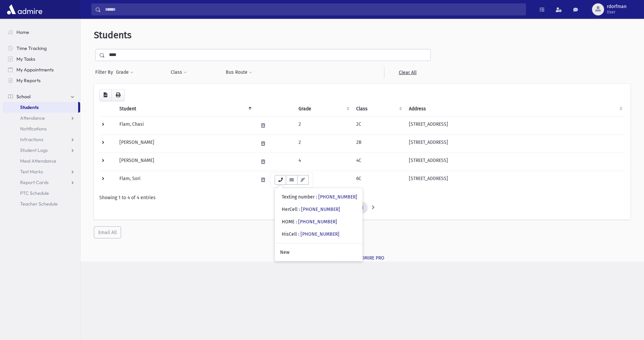 The image size is (644, 340). I want to click on a: Clear All, so click(408, 72).